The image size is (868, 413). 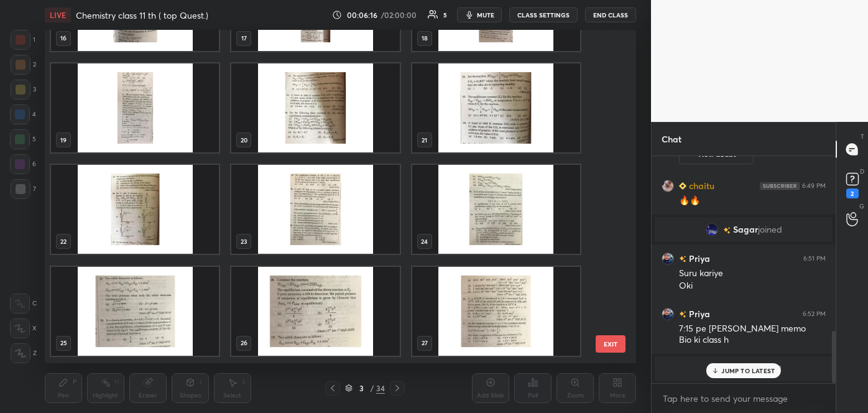 I want to click on h4: Chemistry class 11 th ( top Quest.), so click(x=142, y=15).